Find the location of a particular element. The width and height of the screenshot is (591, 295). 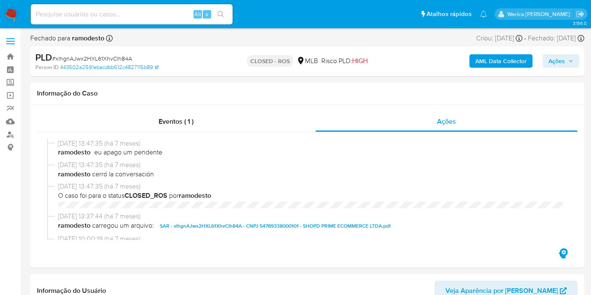

a: Sair is located at coordinates (580, 14).